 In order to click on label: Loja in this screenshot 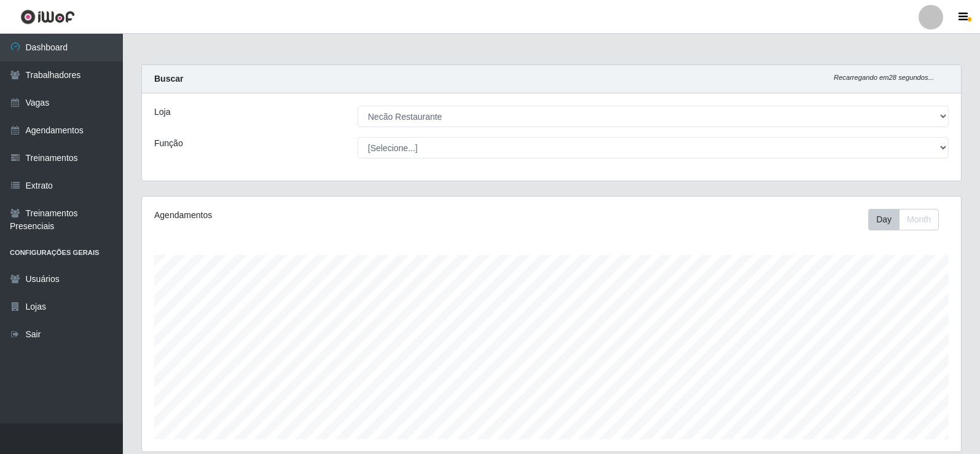, I will do `click(162, 112)`.